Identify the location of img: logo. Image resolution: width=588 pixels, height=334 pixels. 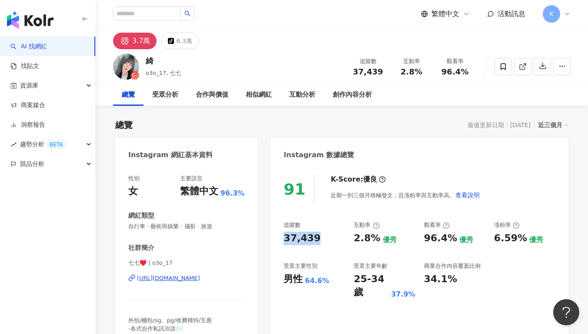
(30, 20).